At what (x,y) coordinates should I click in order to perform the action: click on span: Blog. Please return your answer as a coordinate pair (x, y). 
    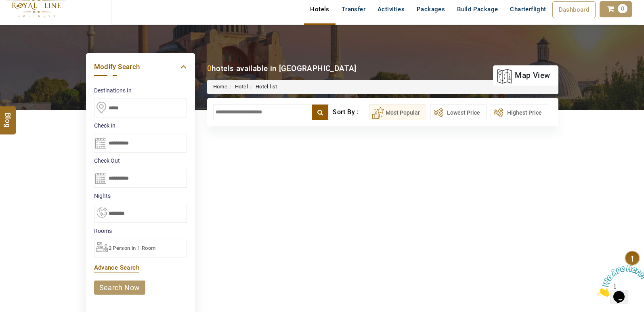
    Looking at the image, I should click on (8, 116).